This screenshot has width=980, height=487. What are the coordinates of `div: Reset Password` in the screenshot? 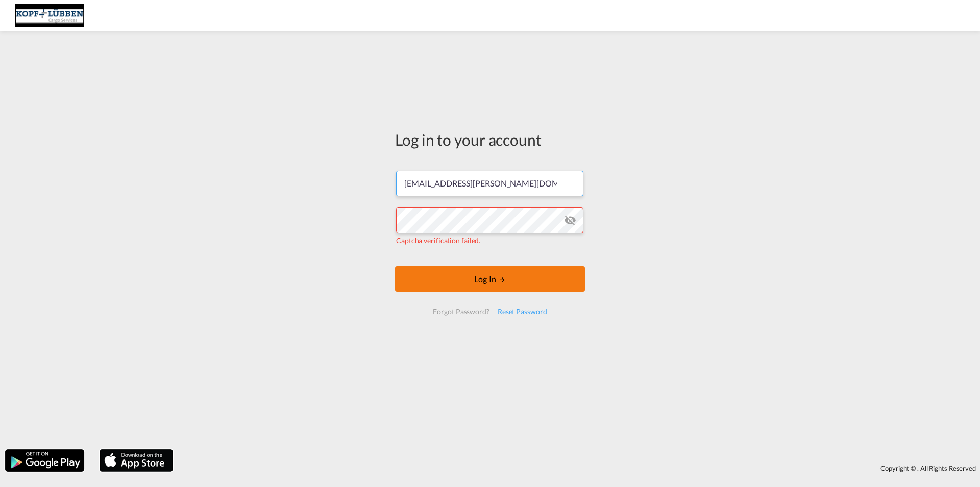 It's located at (522, 312).